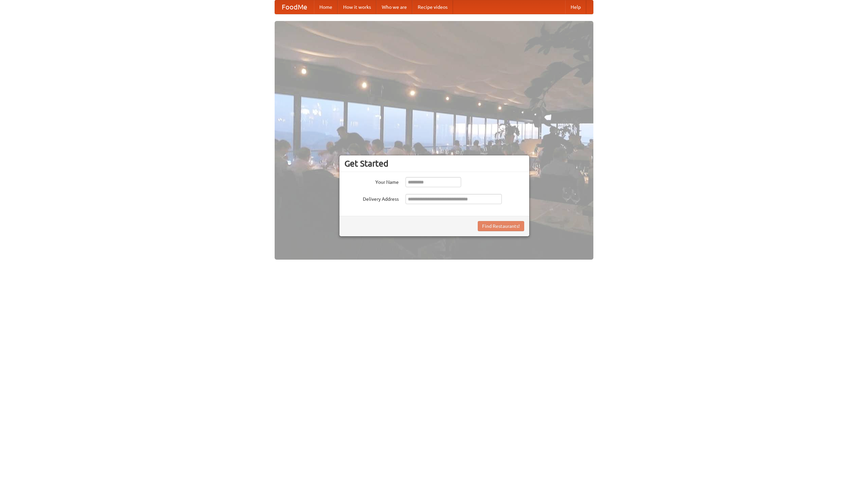 Image resolution: width=868 pixels, height=479 pixels. Describe the element at coordinates (394, 7) in the screenshot. I see `a: Who we are` at that location.